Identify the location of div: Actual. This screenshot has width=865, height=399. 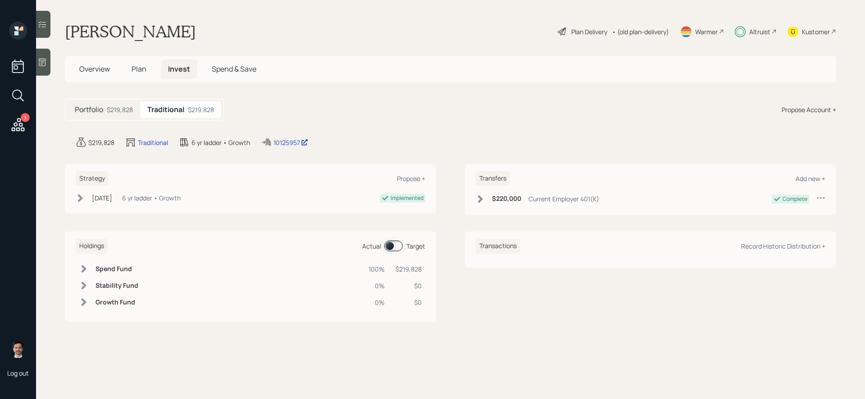
(372, 246).